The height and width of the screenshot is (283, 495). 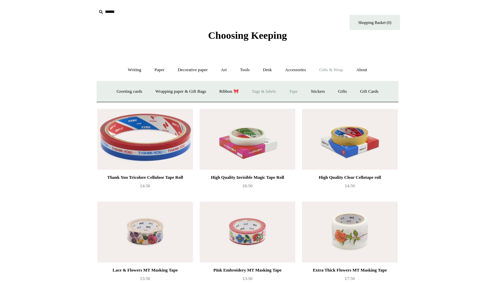 What do you see at coordinates (248, 187) in the screenshot?
I see `a: High Quality Invisible Magic Tape Roll £6.50` at bounding box center [248, 187].